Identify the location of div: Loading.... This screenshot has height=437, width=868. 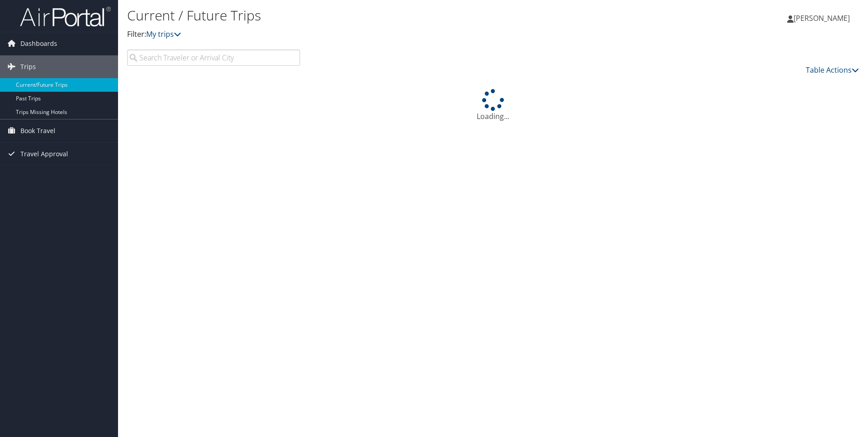
(493, 105).